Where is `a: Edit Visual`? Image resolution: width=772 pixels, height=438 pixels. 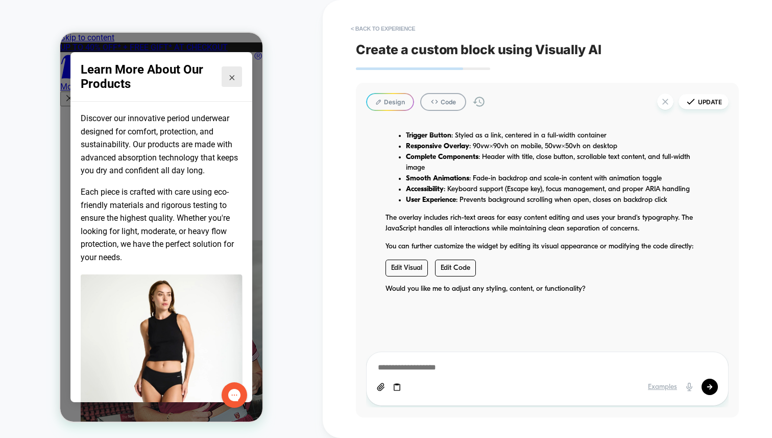
a: Edit Visual is located at coordinates (406, 268).